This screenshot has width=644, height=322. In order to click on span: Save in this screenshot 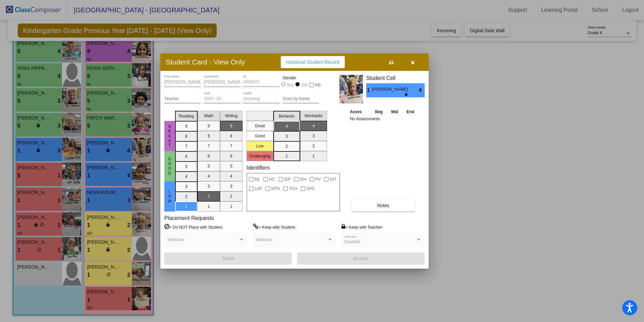, I will do `click(228, 258)`.